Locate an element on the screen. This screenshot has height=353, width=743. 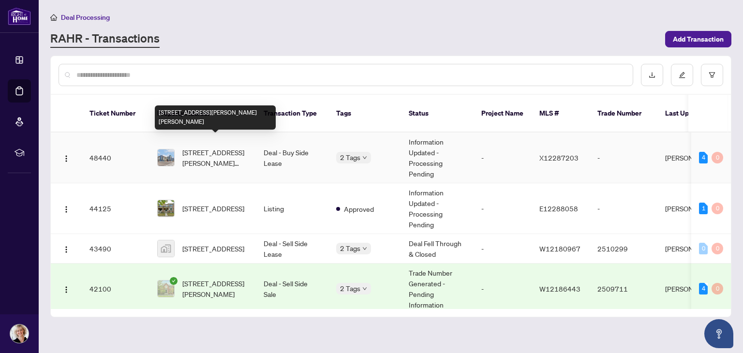
th: MLS # is located at coordinates (560, 114).